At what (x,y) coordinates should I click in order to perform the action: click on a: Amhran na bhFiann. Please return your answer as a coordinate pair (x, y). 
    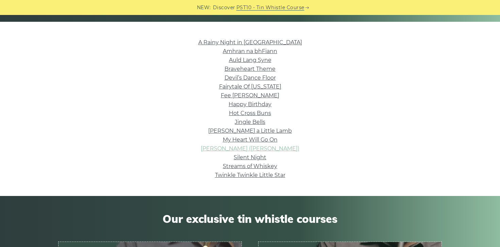
    Looking at the image, I should click on (250, 51).